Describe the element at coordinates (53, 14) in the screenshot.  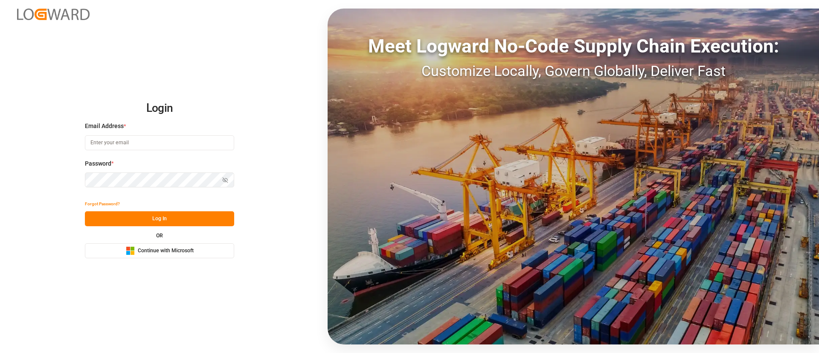
I see `img: Logward_new_orange.png` at that location.